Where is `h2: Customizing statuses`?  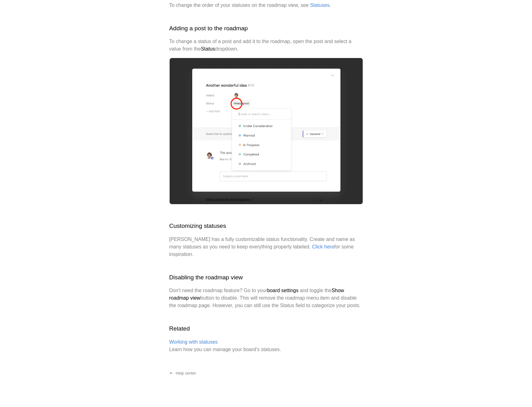
h2: Customizing statuses is located at coordinates (266, 226).